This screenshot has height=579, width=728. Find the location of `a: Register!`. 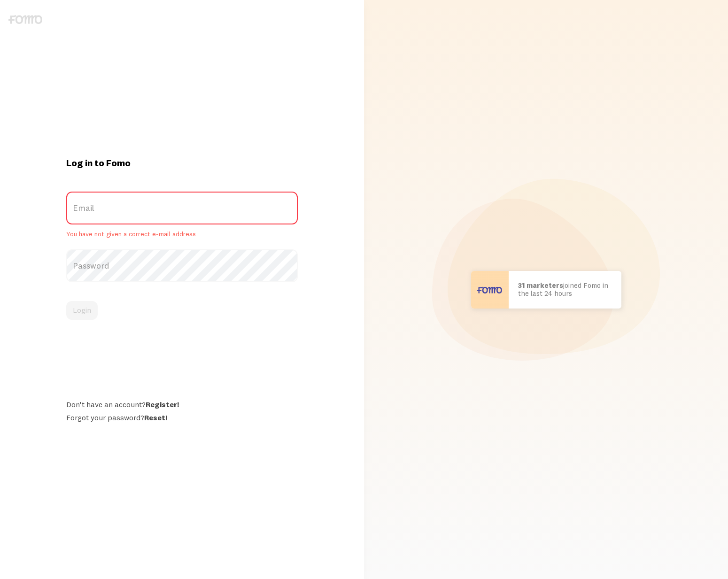

a: Register! is located at coordinates (162, 405).